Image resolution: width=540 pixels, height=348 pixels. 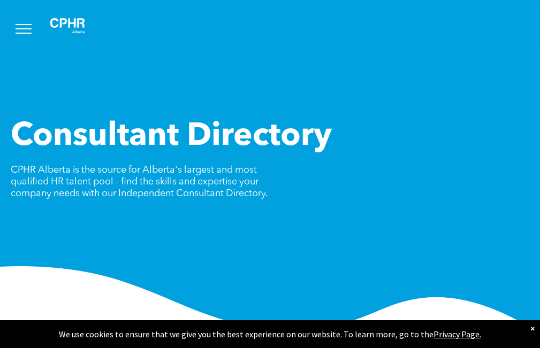 What do you see at coordinates (533, 329) in the screenshot?
I see `div: Dismiss notification` at bounding box center [533, 329].